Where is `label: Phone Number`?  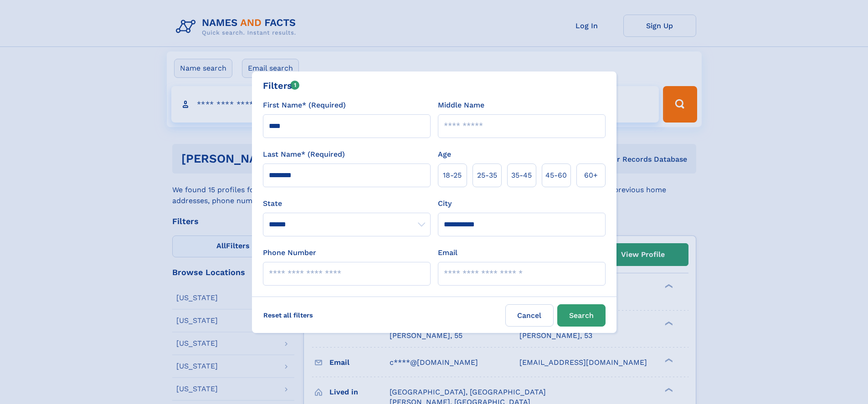 label: Phone Number is located at coordinates (290, 253).